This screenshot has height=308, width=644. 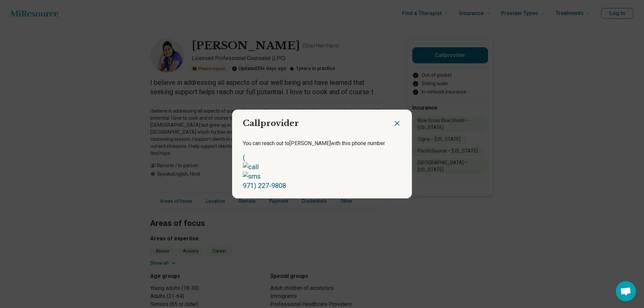 What do you see at coordinates (397, 123) in the screenshot?
I see `button: Close dialog` at bounding box center [397, 123].